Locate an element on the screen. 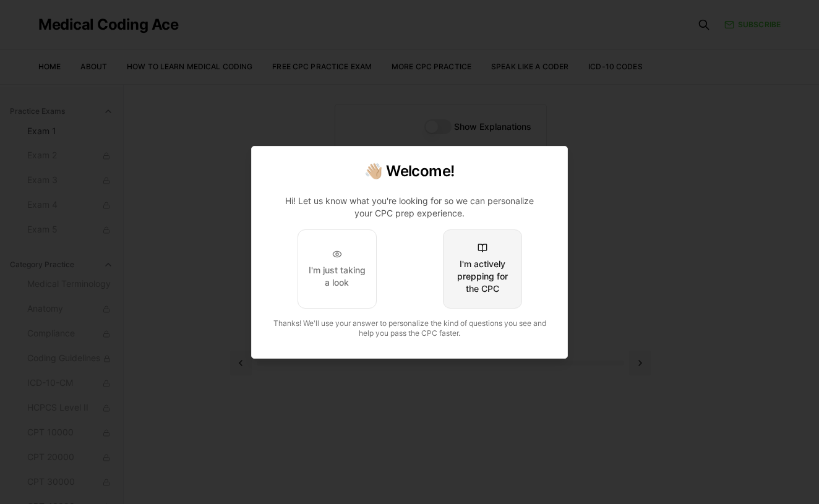  button: I'm actively prepping for the CPC is located at coordinates (482, 269).